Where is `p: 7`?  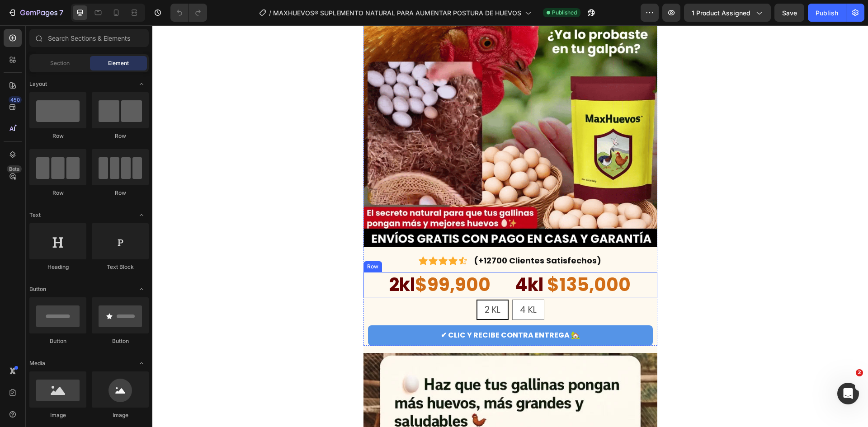 p: 7 is located at coordinates (61, 13).